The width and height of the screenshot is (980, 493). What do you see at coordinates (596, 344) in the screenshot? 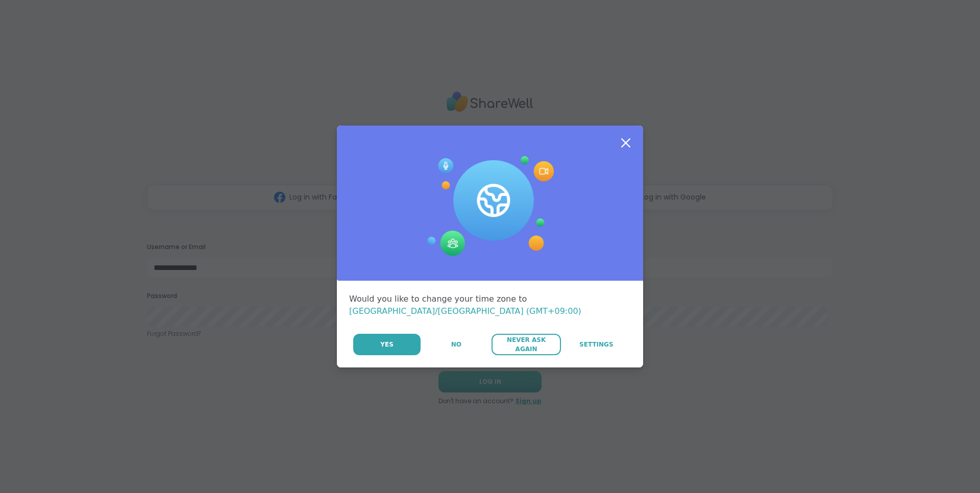
I see `span: Settings` at bounding box center [596, 344].